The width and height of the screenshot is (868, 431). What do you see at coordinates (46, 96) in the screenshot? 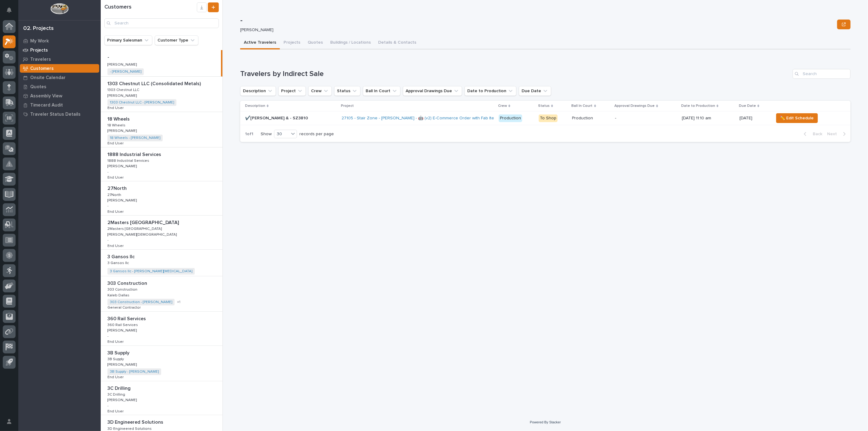
I see `p: Assembly View` at bounding box center [46, 96].